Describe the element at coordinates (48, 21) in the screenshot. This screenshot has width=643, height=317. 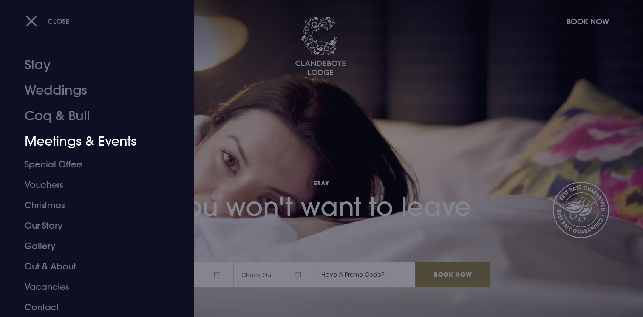
I see `button: Close` at that location.